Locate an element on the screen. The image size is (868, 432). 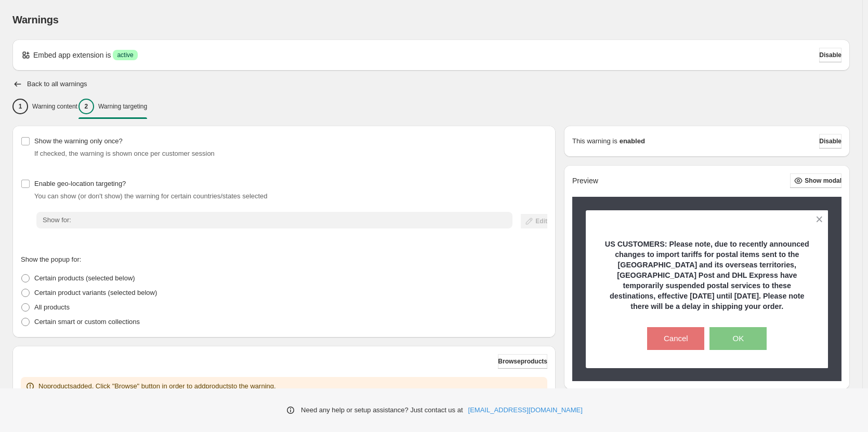
h2: Back to all warnings is located at coordinates (57, 84).